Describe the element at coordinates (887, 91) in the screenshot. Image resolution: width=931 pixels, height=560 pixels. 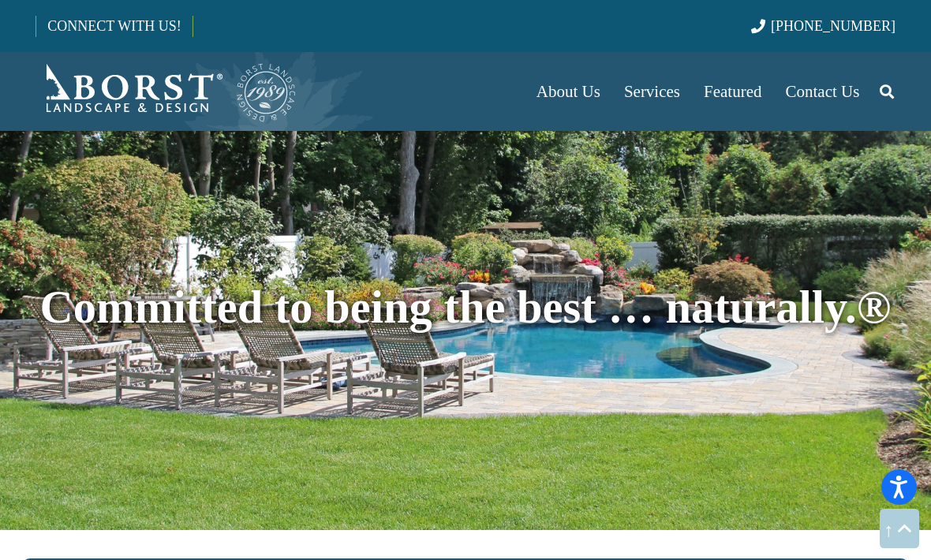
I see `a: Search` at that location.